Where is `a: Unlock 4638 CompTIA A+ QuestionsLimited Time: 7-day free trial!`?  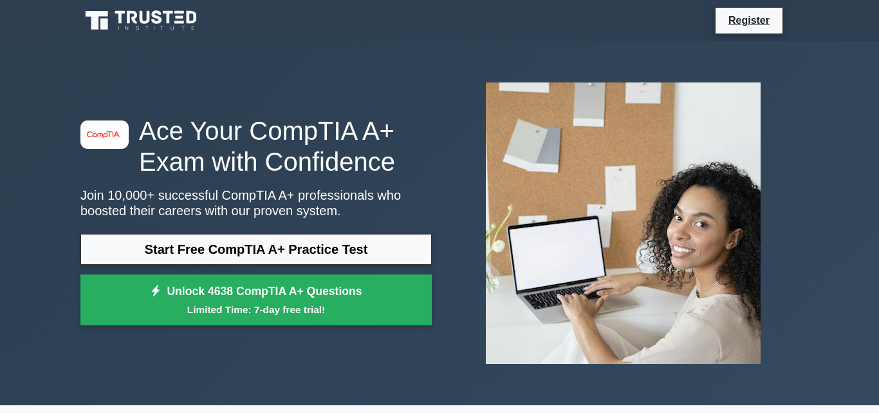 a: Unlock 4638 CompTIA A+ QuestionsLimited Time: 7-day free trial! is located at coordinates (256, 300).